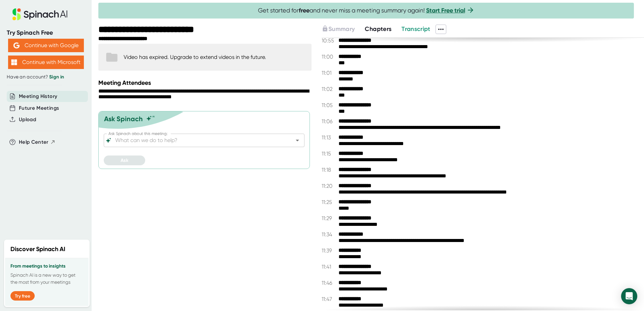 The width and height of the screenshot is (644, 311). I want to click on span: 11:00, so click(329, 56).